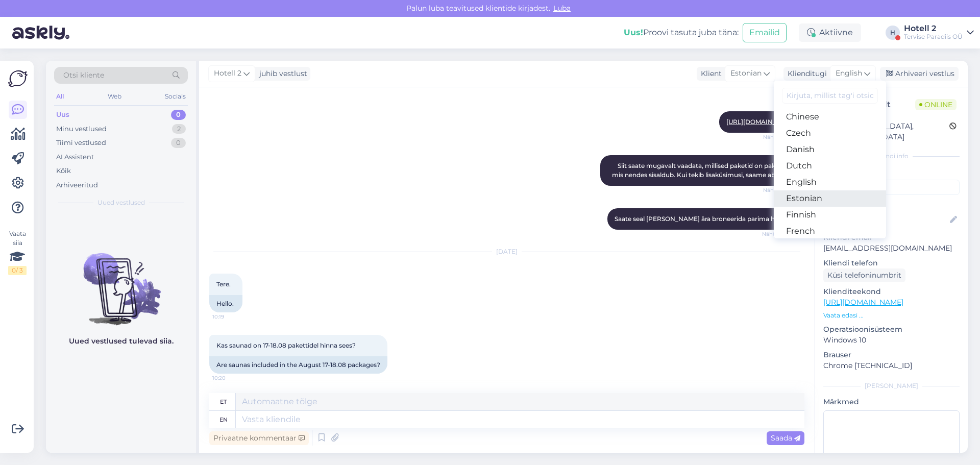  What do you see at coordinates (562, 8) in the screenshot?
I see `span: Luba` at bounding box center [562, 8].